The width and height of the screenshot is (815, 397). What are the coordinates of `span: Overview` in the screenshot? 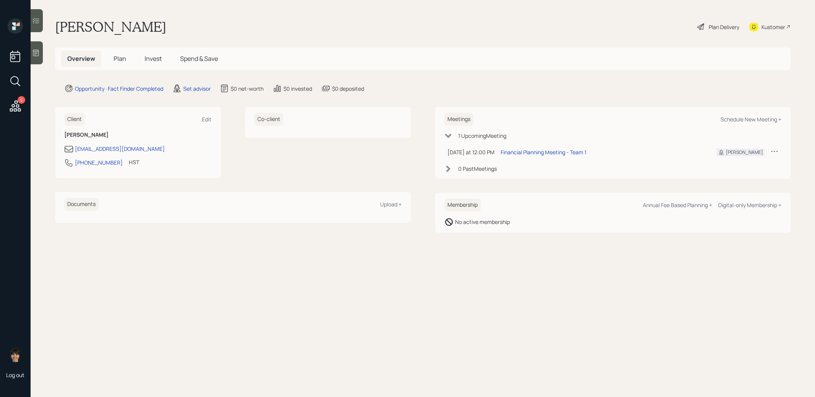 It's located at (81, 59).